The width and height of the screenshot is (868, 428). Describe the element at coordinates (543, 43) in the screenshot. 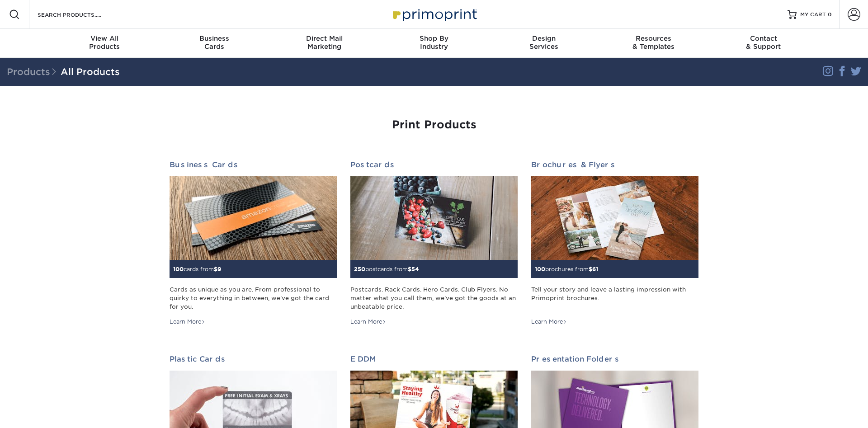

I see `a: DesignServices` at that location.